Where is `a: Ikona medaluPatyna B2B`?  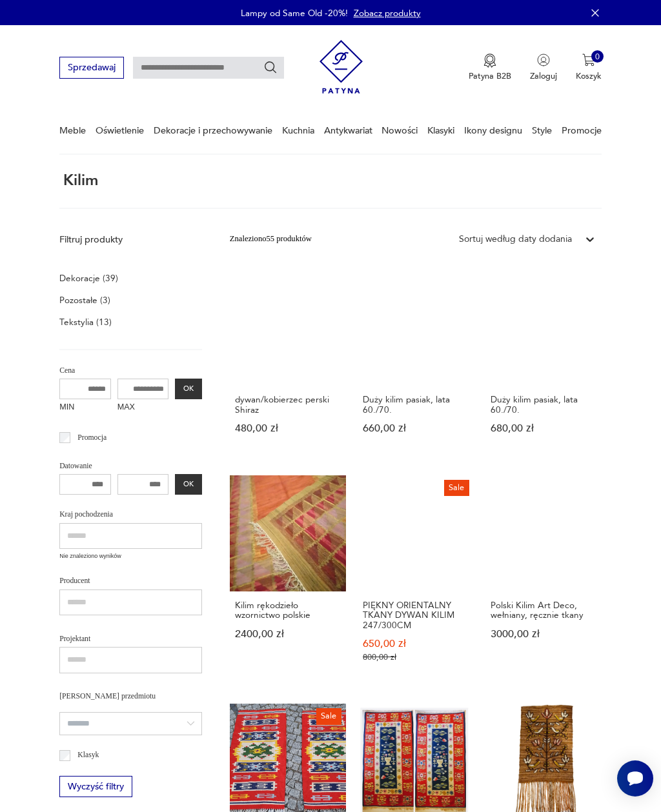 a: Ikona medaluPatyna B2B is located at coordinates (490, 67).